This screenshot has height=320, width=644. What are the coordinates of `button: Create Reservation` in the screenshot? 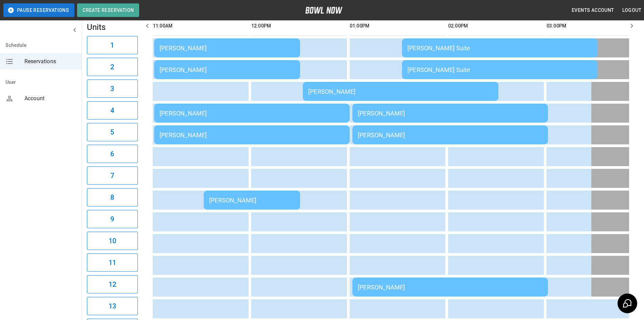 It's located at (108, 10).